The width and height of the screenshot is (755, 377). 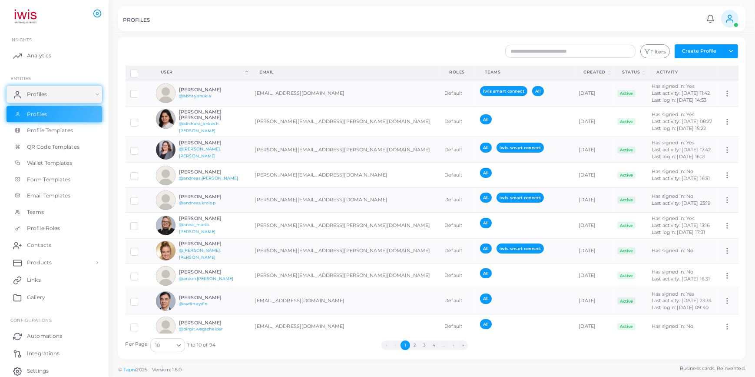 What do you see at coordinates (49, 195) in the screenshot?
I see `span: Email Templates` at bounding box center [49, 195].